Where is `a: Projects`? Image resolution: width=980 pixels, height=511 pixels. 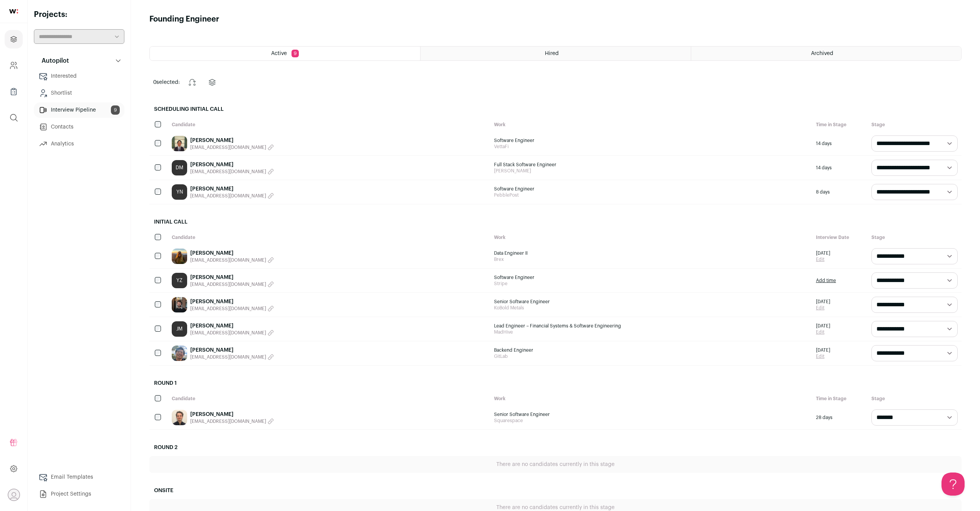 a: Projects is located at coordinates (13, 39).